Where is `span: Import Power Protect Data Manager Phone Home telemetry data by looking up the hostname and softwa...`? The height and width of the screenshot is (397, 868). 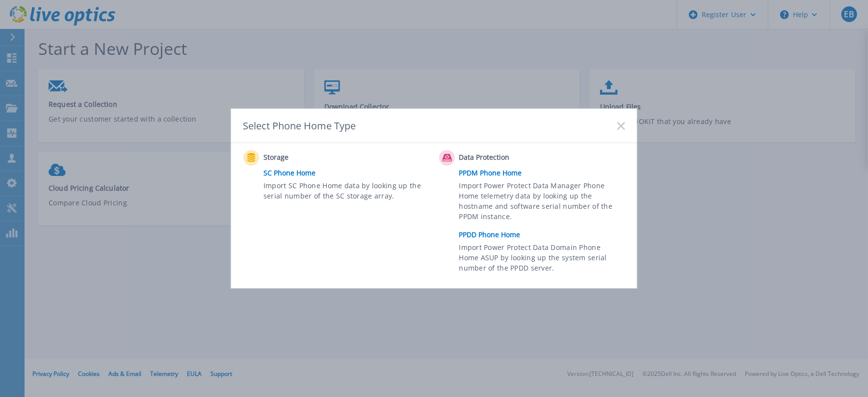
span: Import Power Protect Data Manager Phone Home telemetry data by looking up the hostname and softwa... is located at coordinates (541, 203).